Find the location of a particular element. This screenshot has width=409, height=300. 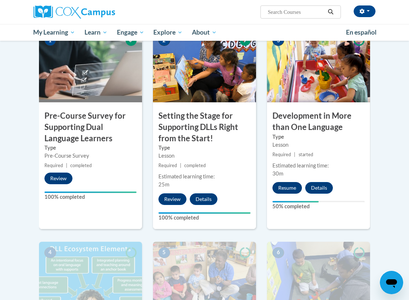

label: 50% completed is located at coordinates (318, 206).